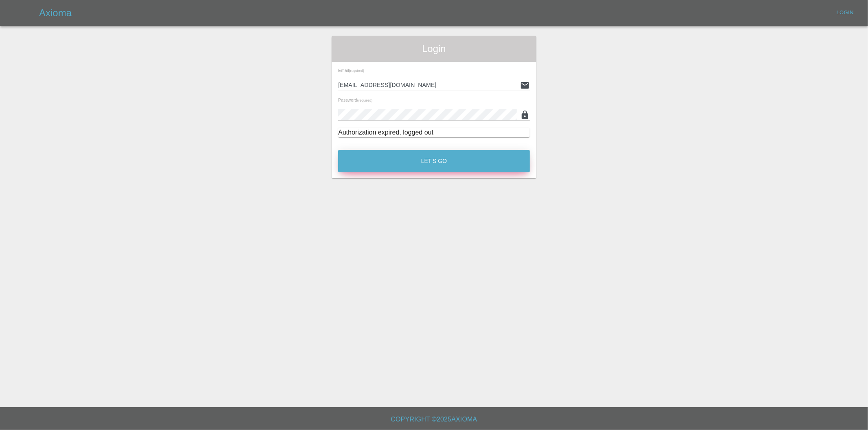 Image resolution: width=868 pixels, height=430 pixels. Describe the element at coordinates (434, 133) in the screenshot. I see `div: Authorization expired, logged out` at that location.